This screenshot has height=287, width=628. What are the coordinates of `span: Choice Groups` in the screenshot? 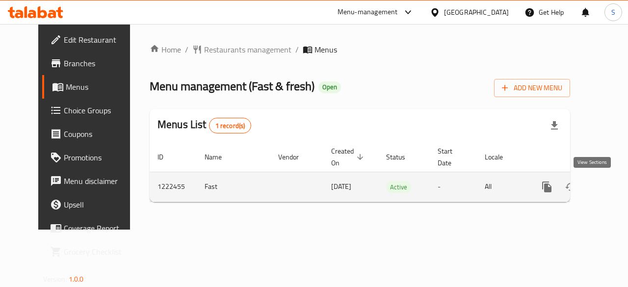 It's located at (100, 110).